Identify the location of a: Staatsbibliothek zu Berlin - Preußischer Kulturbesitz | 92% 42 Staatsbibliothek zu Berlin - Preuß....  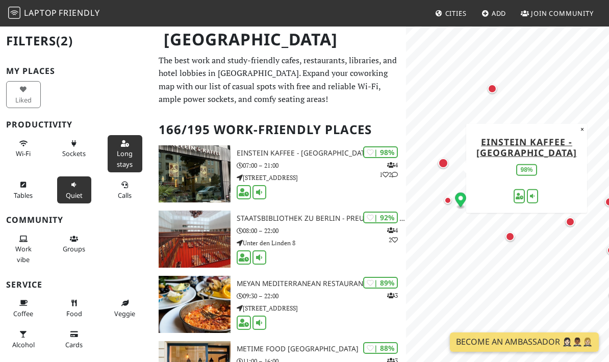
(279, 239).